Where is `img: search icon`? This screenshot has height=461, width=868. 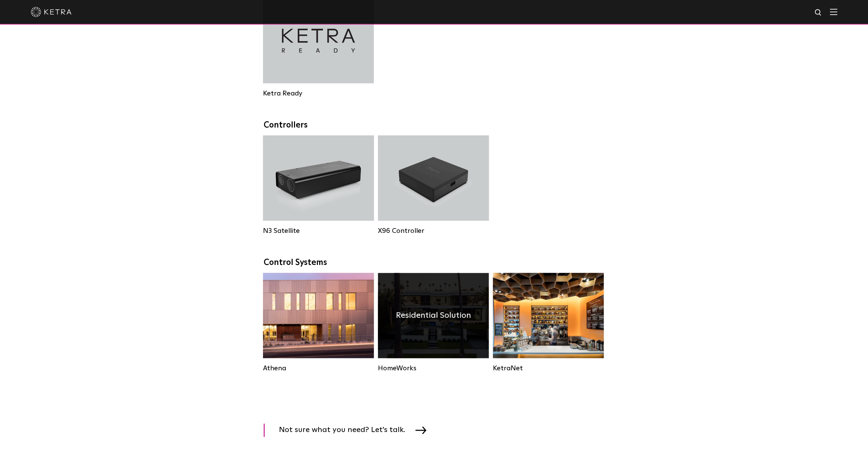
img: search icon is located at coordinates (818, 13).